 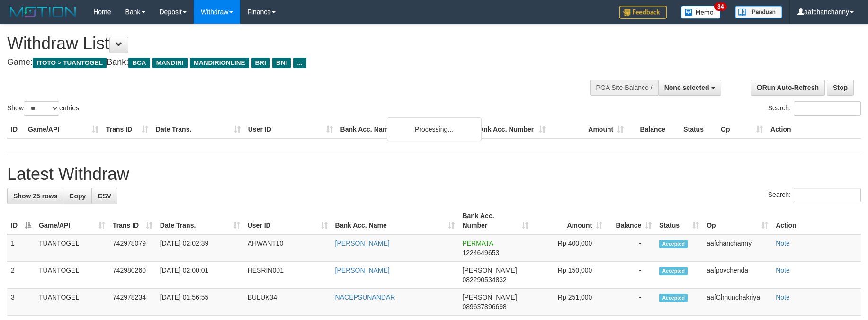 I want to click on a: NACEPSUNANDAR, so click(x=365, y=297).